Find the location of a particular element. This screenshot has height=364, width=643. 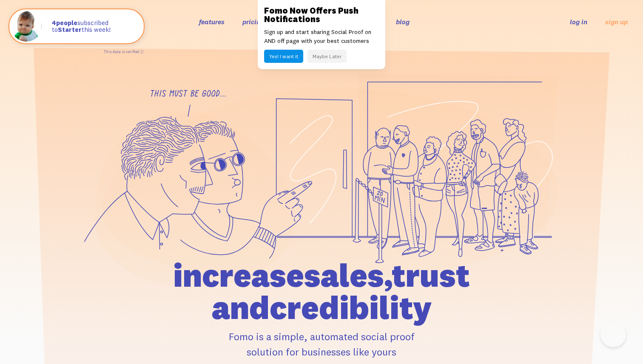

a: blog is located at coordinates (403, 22).